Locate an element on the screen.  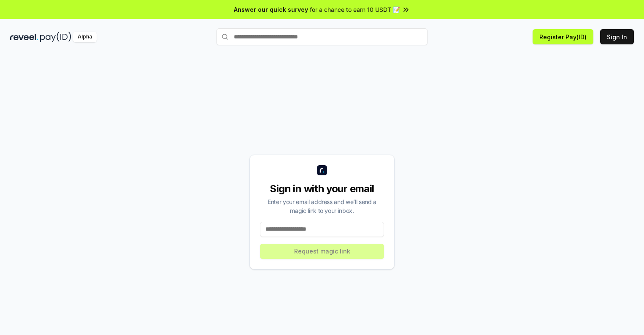
div: Sign in with your email is located at coordinates (322, 189).